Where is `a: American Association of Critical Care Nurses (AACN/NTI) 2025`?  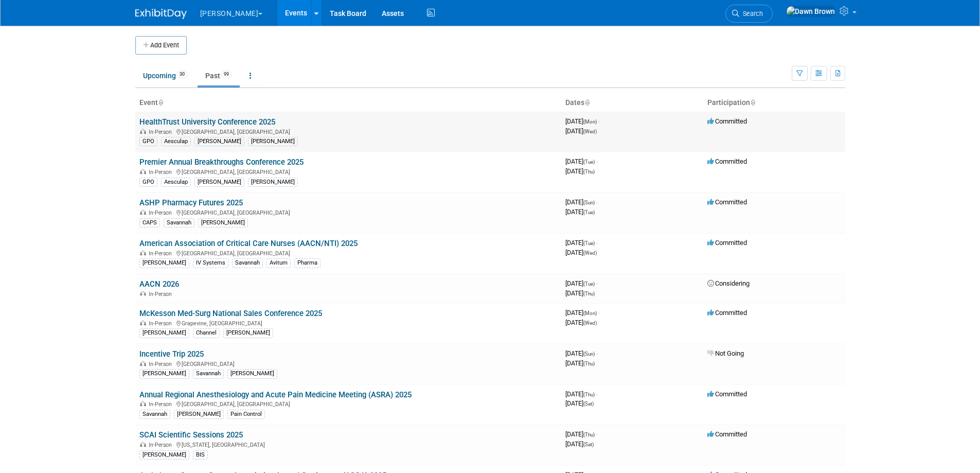
a: American Association of Critical Care Nurses (AACN/NTI) 2025 is located at coordinates (249, 244).